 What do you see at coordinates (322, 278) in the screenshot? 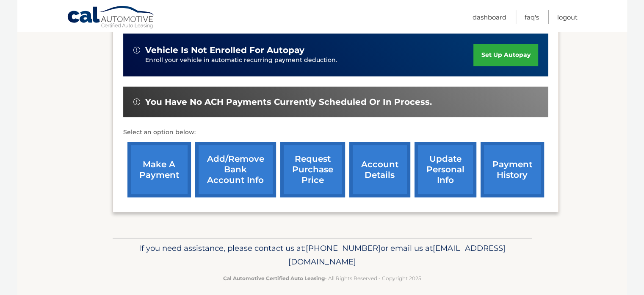
I see `p: - All Rights Reserved - Copyright 2025` at bounding box center [322, 278].